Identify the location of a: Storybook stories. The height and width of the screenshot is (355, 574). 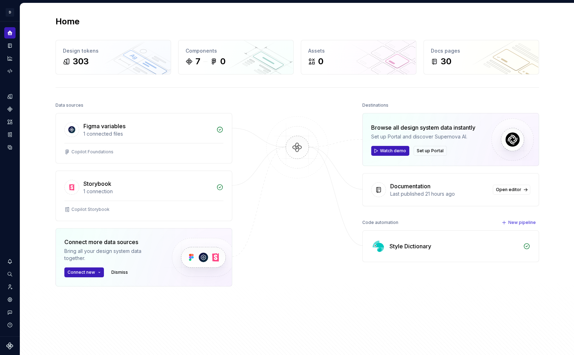
(10, 135).